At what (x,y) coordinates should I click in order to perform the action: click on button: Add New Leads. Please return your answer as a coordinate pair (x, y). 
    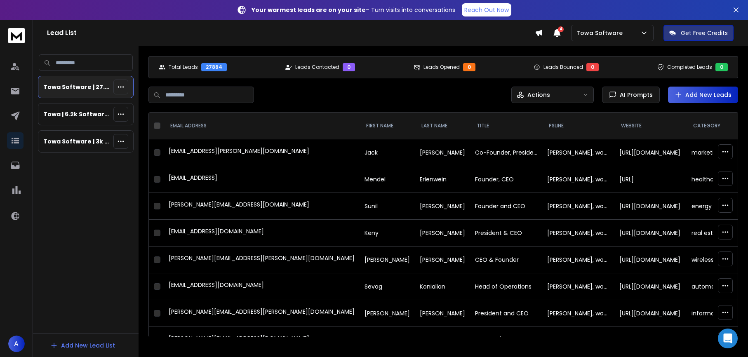
    Looking at the image, I should click on (703, 95).